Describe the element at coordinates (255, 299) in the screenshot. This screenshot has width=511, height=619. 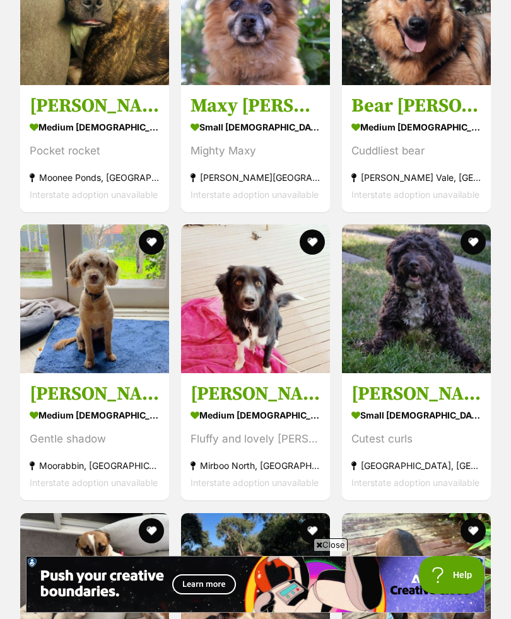
I see `img: Finn Quinell` at that location.